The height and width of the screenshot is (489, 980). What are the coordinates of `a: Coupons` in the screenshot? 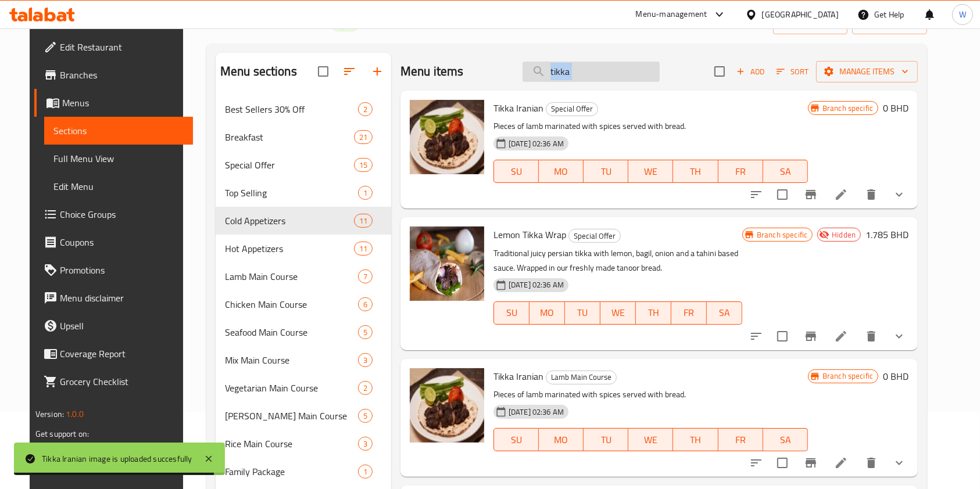 It's located at (114, 242).